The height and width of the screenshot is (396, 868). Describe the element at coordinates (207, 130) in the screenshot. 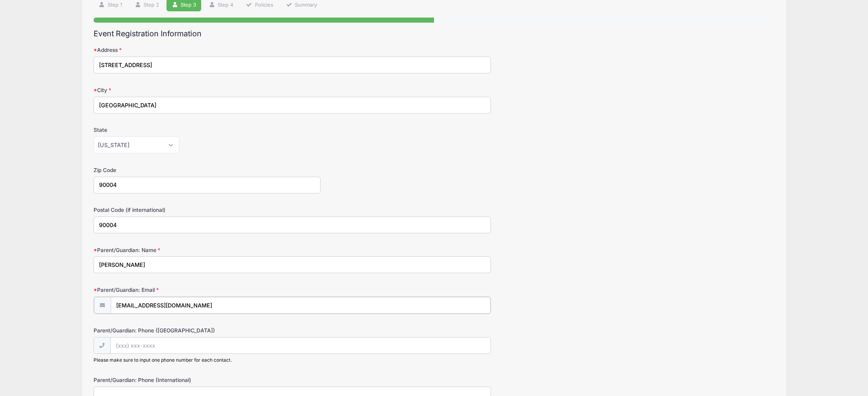

I see `label: State` at that location.